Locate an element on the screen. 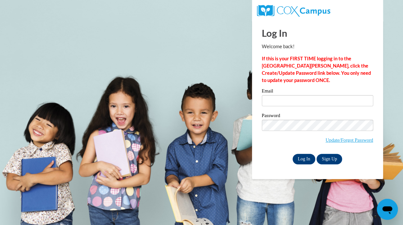 The height and width of the screenshot is (225, 403). a: Sign Up is located at coordinates (329, 159).